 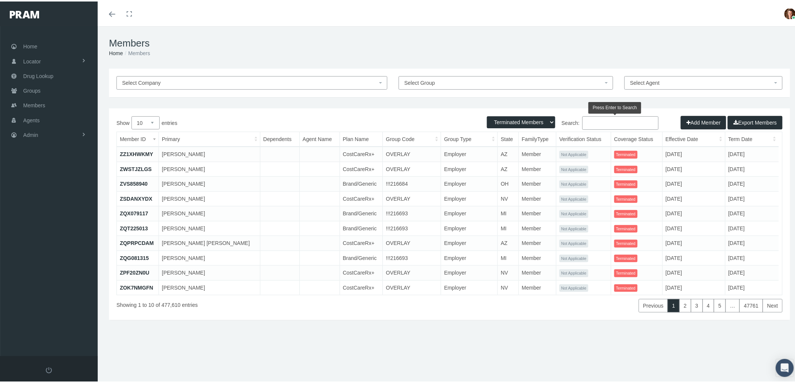 What do you see at coordinates (508, 242) in the screenshot?
I see `td: AZ` at bounding box center [508, 242].